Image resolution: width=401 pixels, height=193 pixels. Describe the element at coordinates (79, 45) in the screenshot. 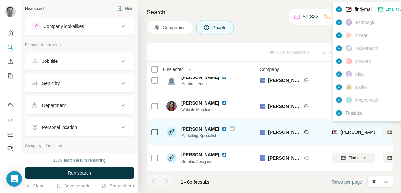

I see `p: Personal information` at that location.